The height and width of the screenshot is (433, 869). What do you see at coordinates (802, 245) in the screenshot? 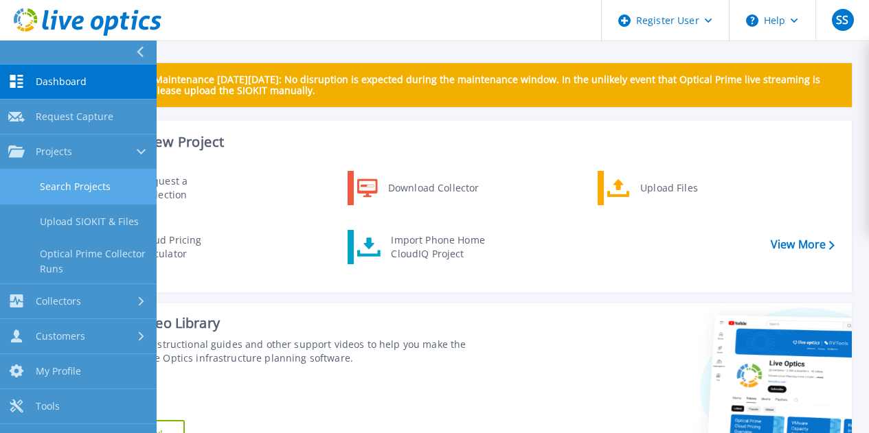
I see `a: View More` at bounding box center [802, 245].